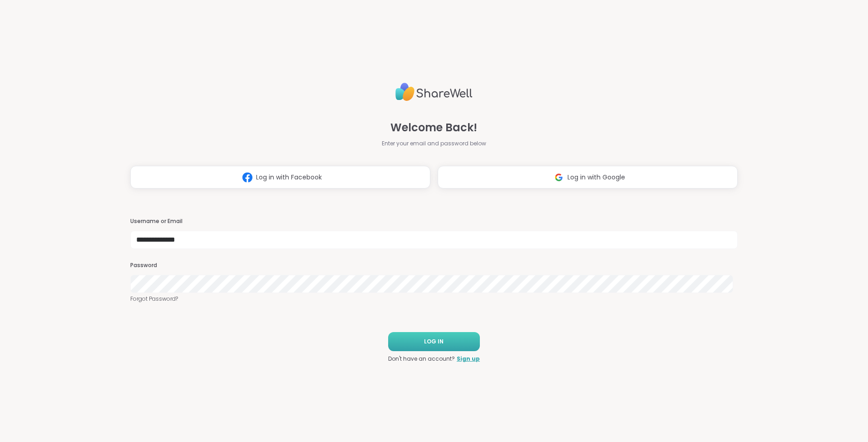 The height and width of the screenshot is (442, 868). What do you see at coordinates (434, 342) in the screenshot?
I see `button: LOG IN` at bounding box center [434, 342].